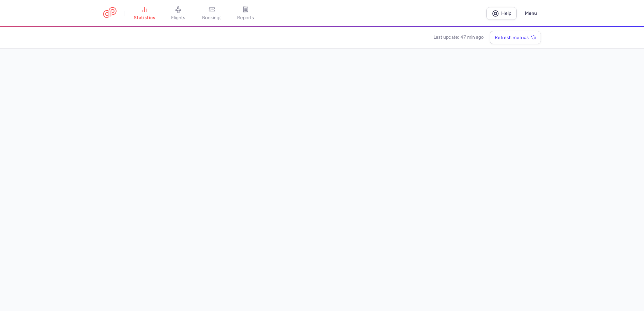  I want to click on a: flights, so click(178, 13).